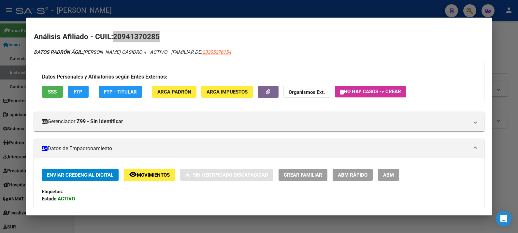 The height and width of the screenshot is (233, 518). I want to click on mat-icon: remove_red_eye, so click(133, 174).